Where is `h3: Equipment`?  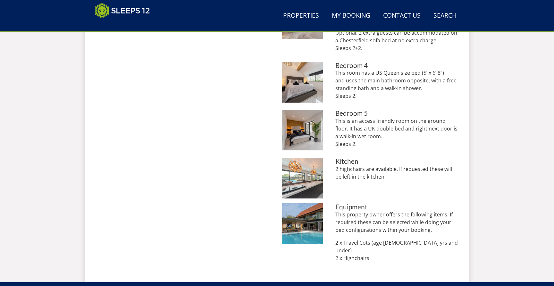
h3: Equipment is located at coordinates (398, 207).